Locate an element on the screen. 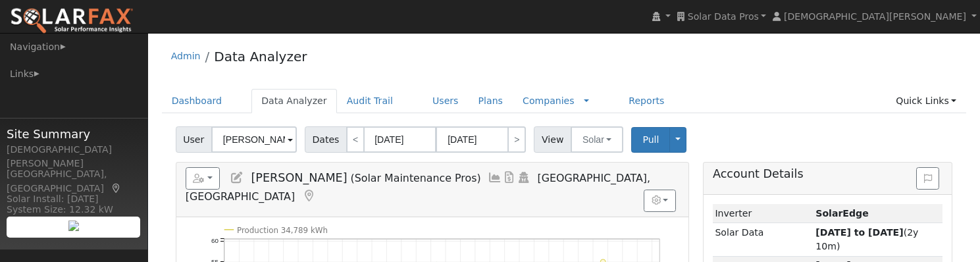  span: View is located at coordinates (552, 139).